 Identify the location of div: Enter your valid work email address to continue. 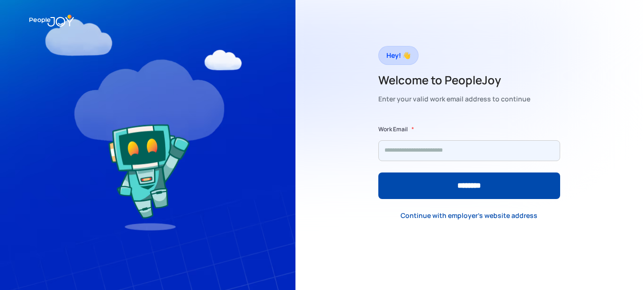
(454, 99).